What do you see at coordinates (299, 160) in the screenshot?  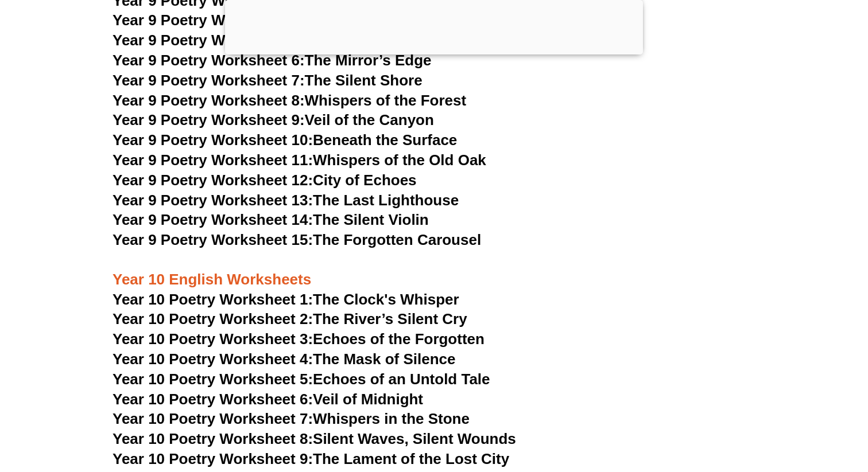 I see `a: Year 9 Poetry Worksheet 11:Whispers of the Old Oak` at bounding box center [299, 160].